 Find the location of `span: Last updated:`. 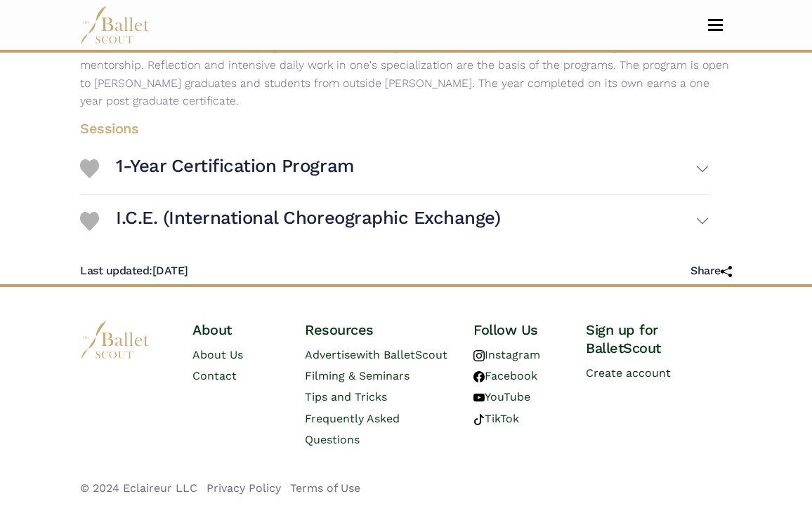

span: Last updated: is located at coordinates (116, 270).